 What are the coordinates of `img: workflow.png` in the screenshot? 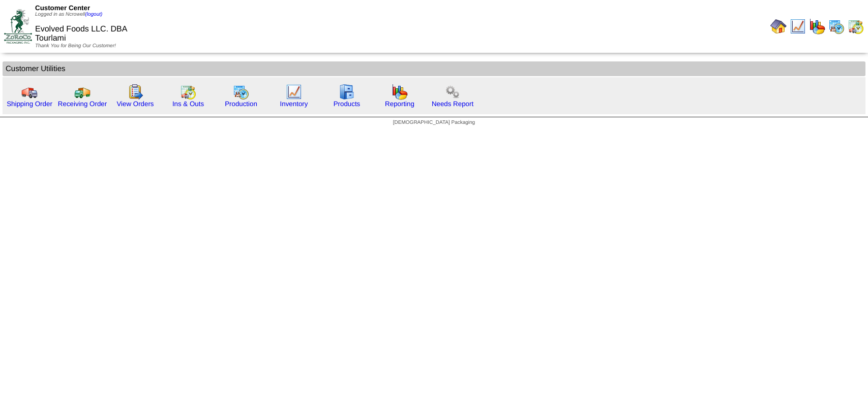 It's located at (453, 92).